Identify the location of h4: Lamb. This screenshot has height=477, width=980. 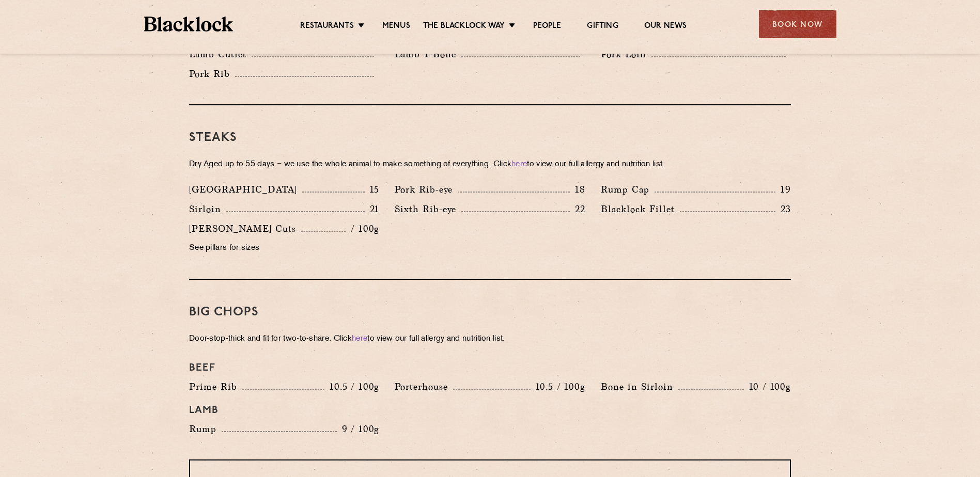
(490, 410).